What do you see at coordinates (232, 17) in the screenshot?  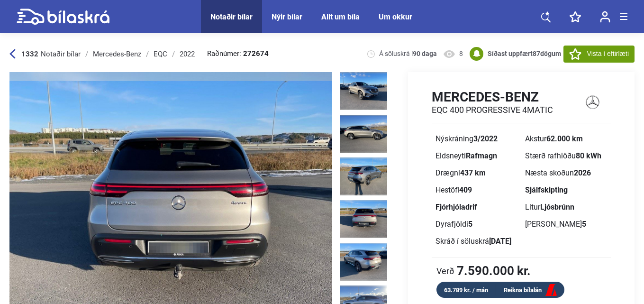 I see `div: Notaðir bílar` at bounding box center [232, 17].